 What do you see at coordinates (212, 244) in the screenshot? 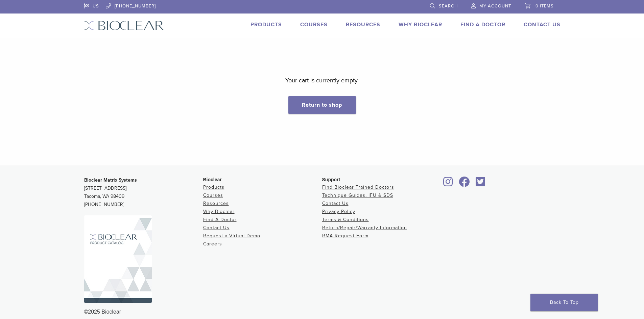
I see `a: Careers` at bounding box center [212, 244].